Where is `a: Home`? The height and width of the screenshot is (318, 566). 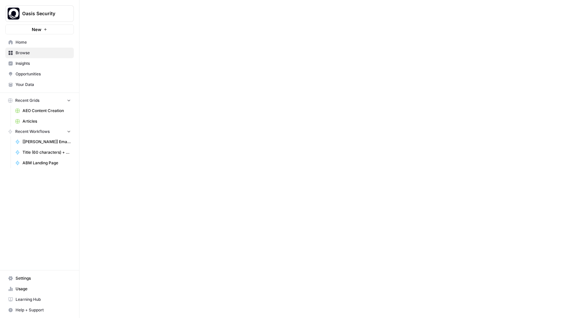 a: Home is located at coordinates (39, 42).